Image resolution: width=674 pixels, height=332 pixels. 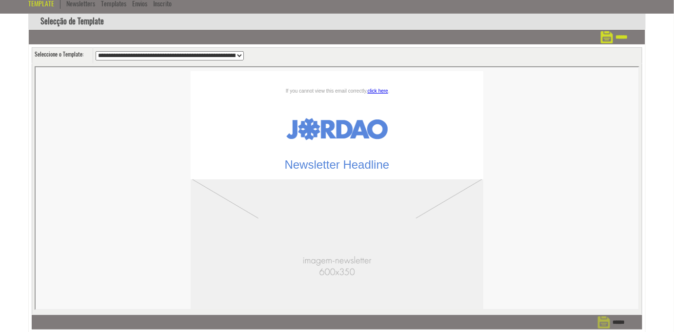 I want to click on img: imagem-newsletter-600x350.png, so click(x=301, y=197).